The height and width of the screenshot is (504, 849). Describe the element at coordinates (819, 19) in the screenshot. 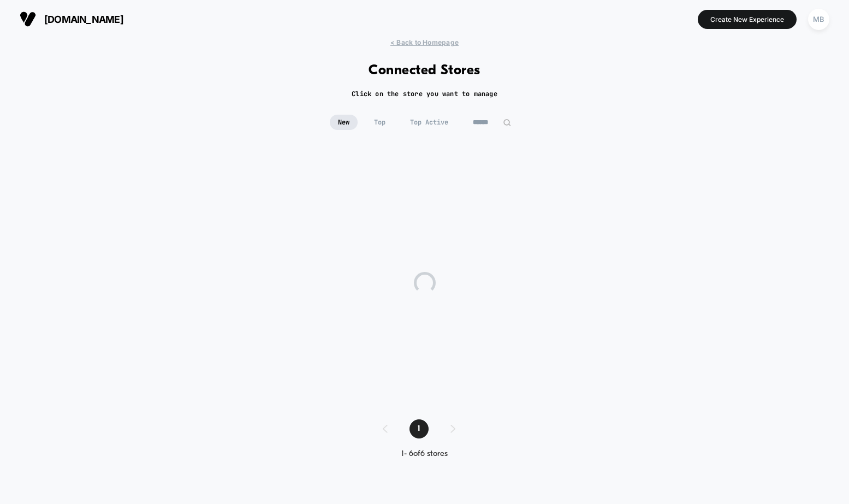

I see `button: MB` at that location.